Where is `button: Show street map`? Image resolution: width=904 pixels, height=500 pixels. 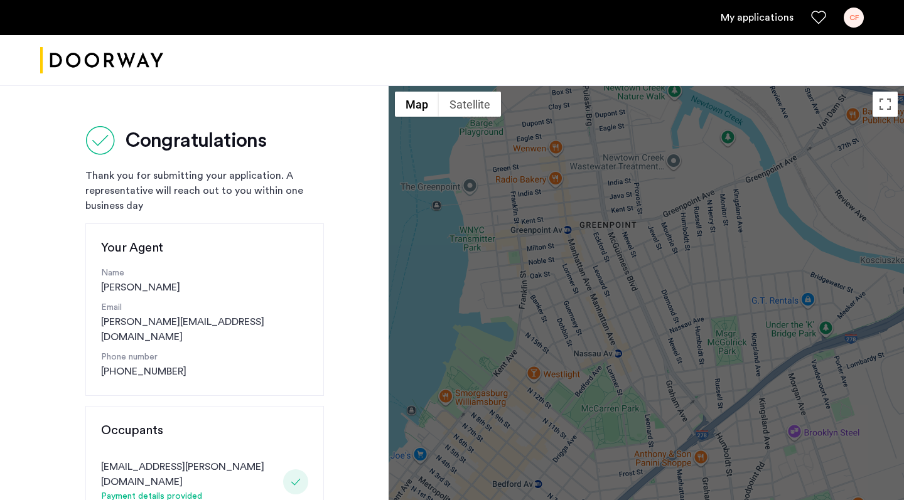
button: Show street map is located at coordinates (417, 104).